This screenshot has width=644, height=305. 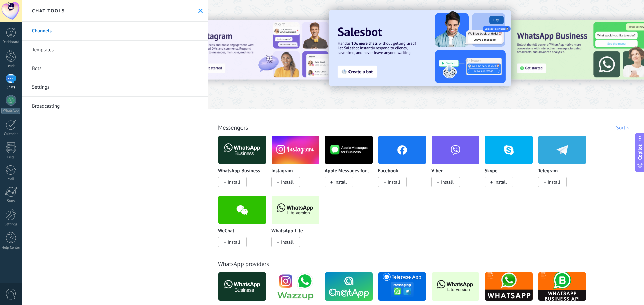 What do you see at coordinates (437, 171) in the screenshot?
I see `p: Viber` at bounding box center [437, 171].